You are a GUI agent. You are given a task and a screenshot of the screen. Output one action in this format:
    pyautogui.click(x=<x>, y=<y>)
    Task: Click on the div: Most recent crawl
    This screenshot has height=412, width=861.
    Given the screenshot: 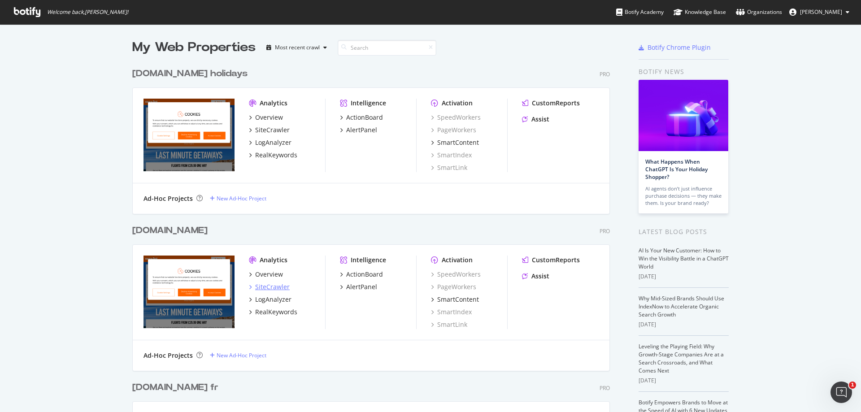 What is the action you would take?
    pyautogui.click(x=297, y=48)
    